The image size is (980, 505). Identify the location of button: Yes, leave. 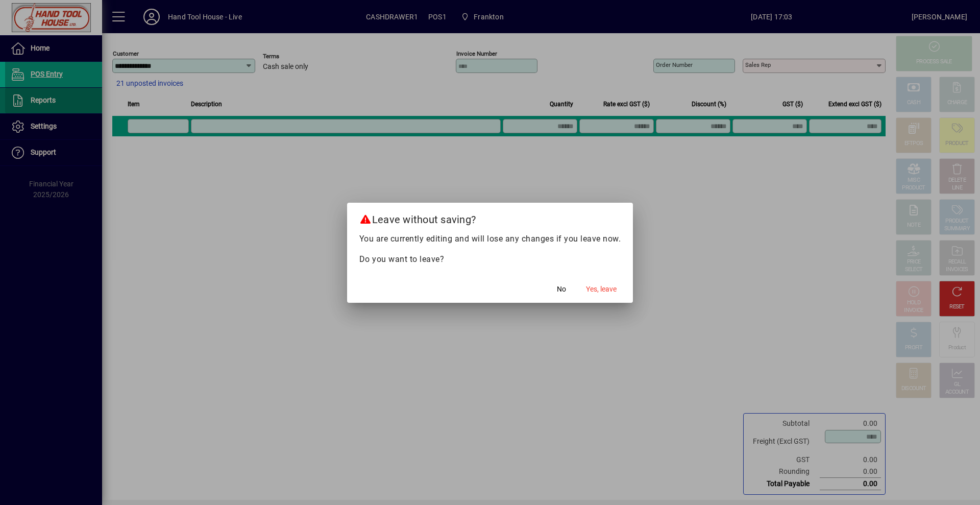
(601, 290).